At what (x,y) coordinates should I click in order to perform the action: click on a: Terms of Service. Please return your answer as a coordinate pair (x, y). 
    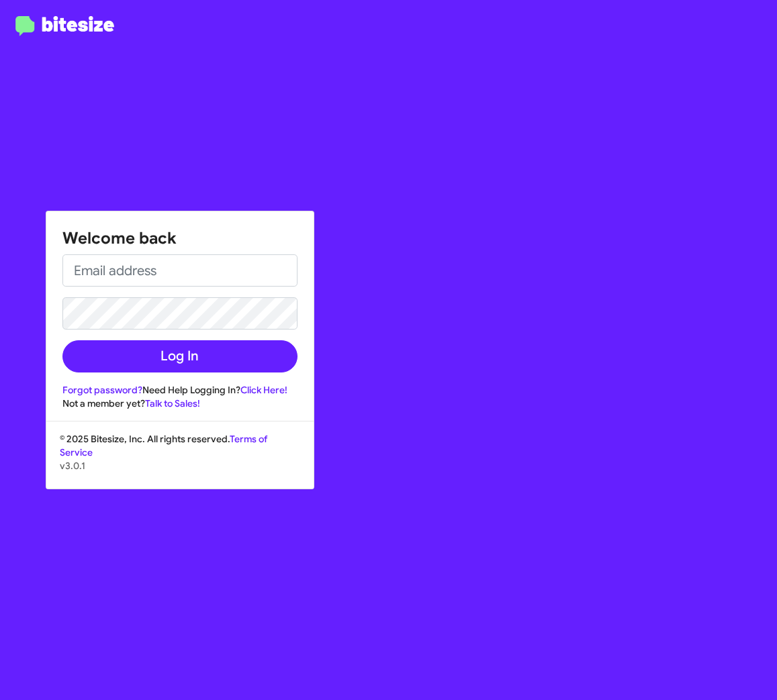
    Looking at the image, I should click on (163, 446).